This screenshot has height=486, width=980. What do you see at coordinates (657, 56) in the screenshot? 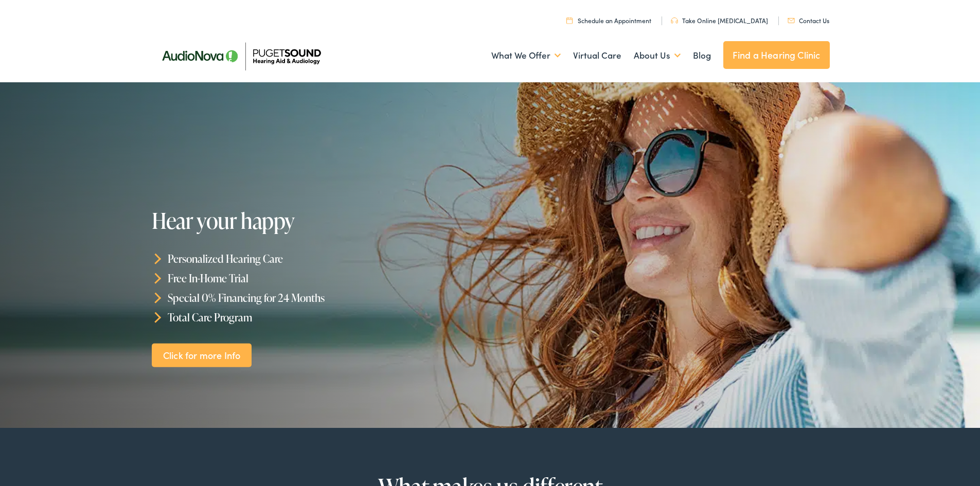
I see `a: About Us` at bounding box center [657, 56].